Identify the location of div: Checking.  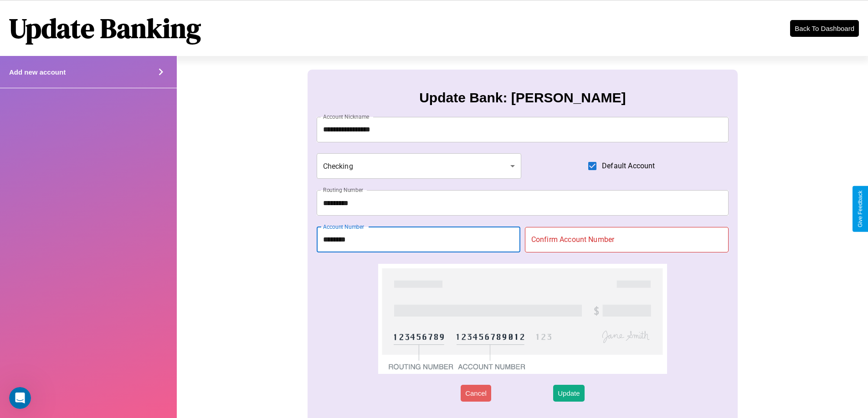
(419, 166).